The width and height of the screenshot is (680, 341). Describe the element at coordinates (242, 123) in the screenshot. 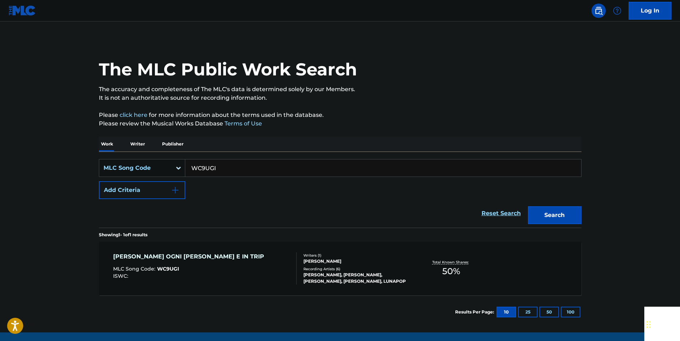

I see `a: Terms of Use` at that location.